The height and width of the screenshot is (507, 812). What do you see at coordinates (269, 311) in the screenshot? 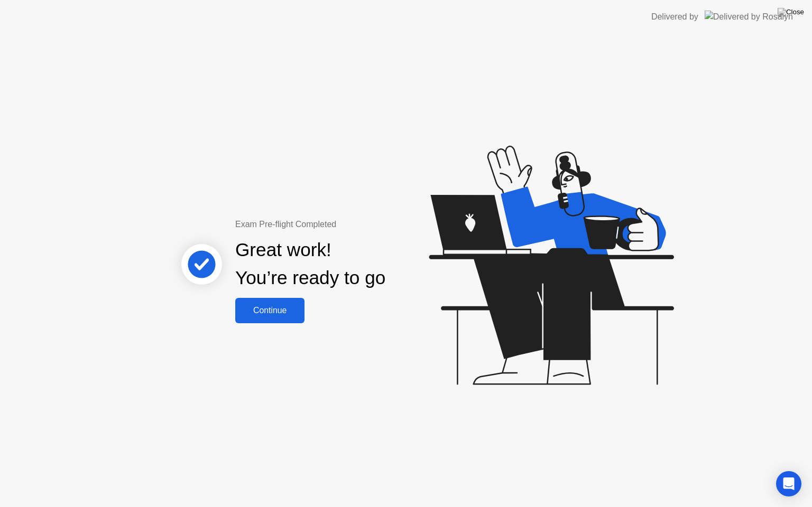
I see `button: Continue` at bounding box center [269, 311].